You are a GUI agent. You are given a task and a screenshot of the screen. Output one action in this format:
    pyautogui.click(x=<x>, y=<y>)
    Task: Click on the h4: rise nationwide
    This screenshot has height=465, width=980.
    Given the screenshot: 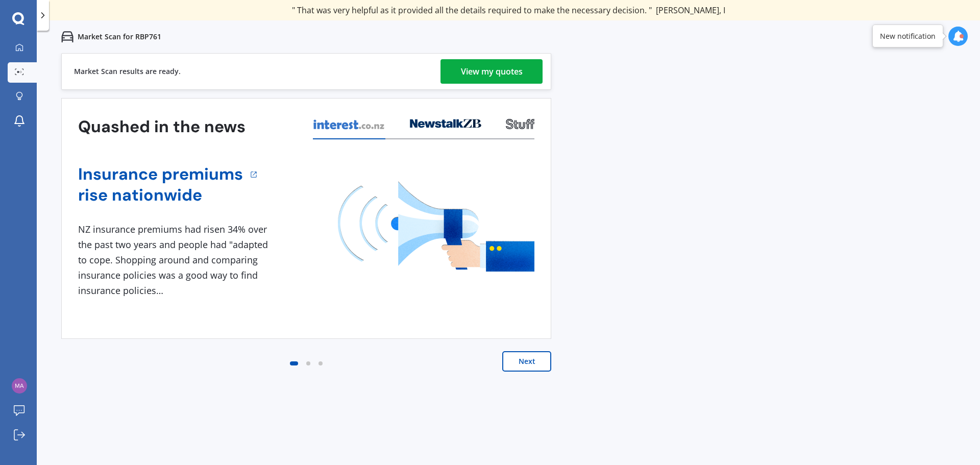 What is the action you would take?
    pyautogui.click(x=160, y=195)
    